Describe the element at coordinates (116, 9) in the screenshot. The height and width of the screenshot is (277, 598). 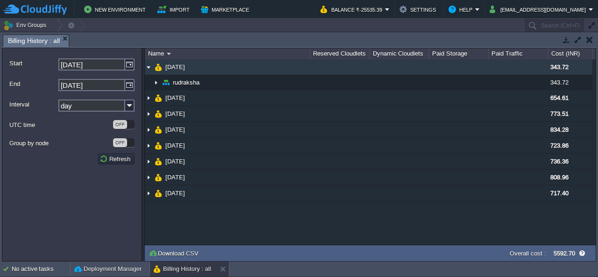
I see `button: New Environment` at that location.